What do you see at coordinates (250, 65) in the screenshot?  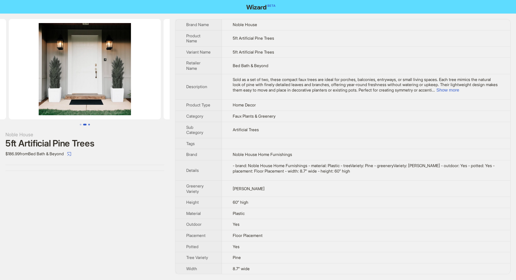 I see `span: Bed Bath & Beyond` at bounding box center [250, 65].